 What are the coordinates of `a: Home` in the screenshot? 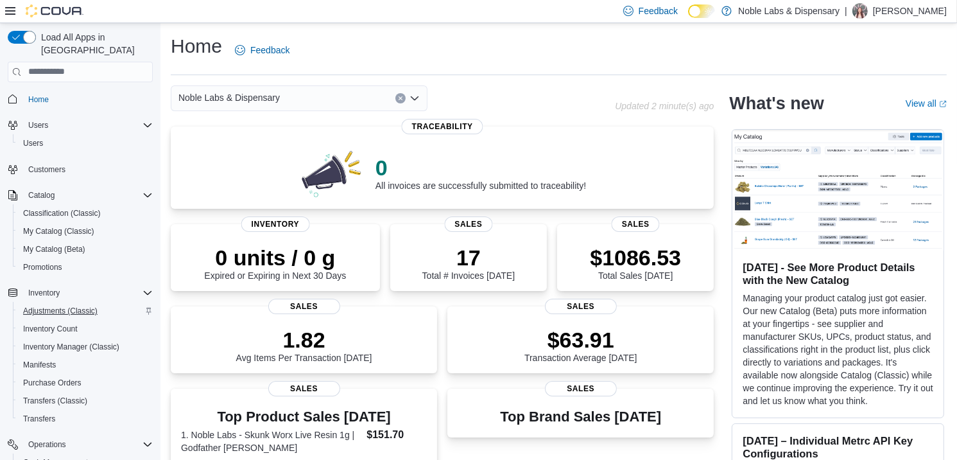 It's located at (39, 100).